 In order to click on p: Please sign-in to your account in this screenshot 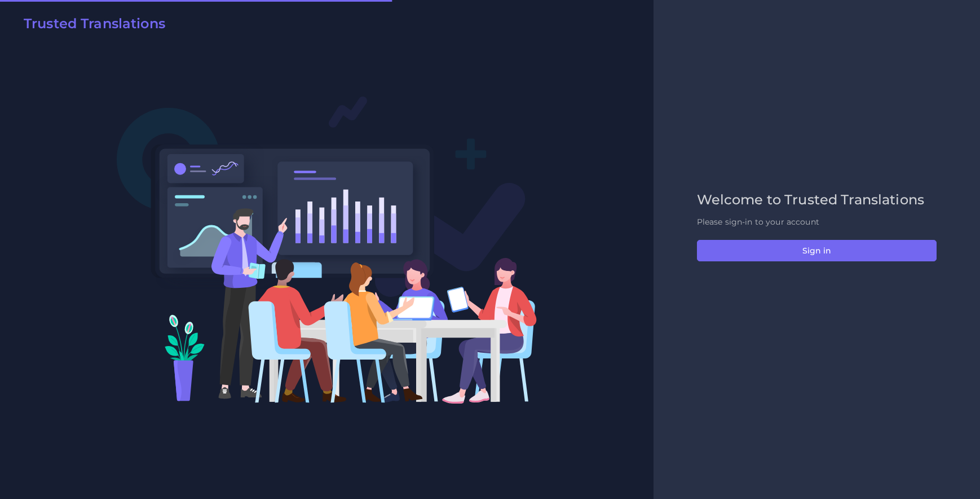, I will do `click(816, 221)`.